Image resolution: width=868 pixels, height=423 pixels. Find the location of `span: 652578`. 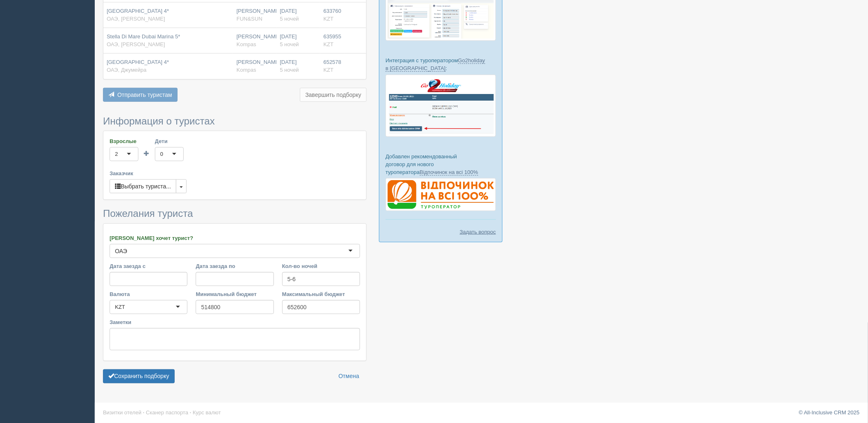

span: 652578 is located at coordinates (332, 62).